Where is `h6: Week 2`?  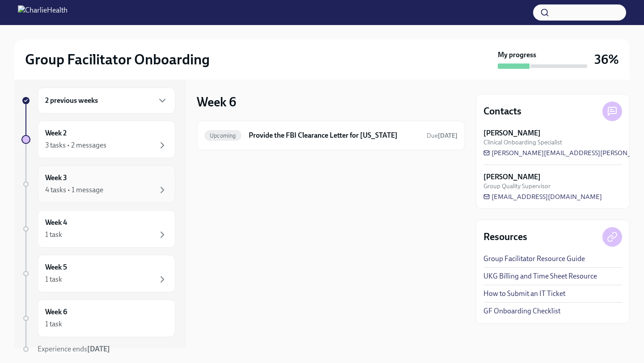 h6: Week 2 is located at coordinates (56, 133).